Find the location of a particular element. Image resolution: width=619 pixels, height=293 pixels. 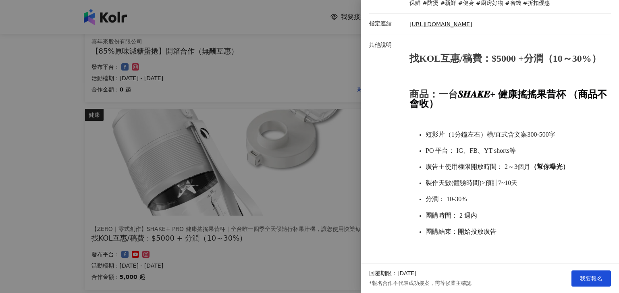

strong: 商品：一台 is located at coordinates (434, 94).